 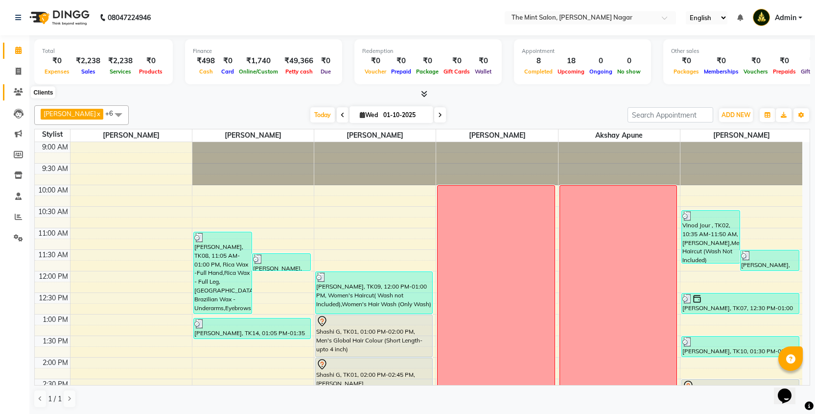 What do you see at coordinates (263, 51) in the screenshot?
I see `div: Finance` at bounding box center [263, 51].